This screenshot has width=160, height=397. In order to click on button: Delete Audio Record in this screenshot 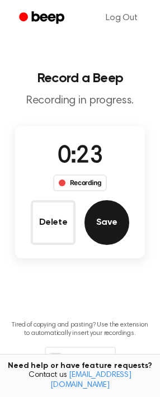, I will do `click(53, 222)`.